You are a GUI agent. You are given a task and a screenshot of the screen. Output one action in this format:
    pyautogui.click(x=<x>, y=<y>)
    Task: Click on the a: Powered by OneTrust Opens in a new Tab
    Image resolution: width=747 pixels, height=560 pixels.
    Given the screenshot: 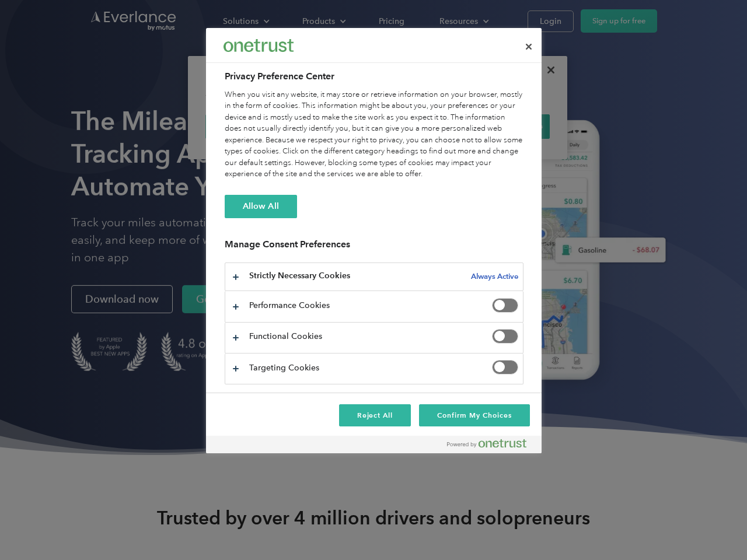 What is the action you would take?
    pyautogui.click(x=492, y=446)
    